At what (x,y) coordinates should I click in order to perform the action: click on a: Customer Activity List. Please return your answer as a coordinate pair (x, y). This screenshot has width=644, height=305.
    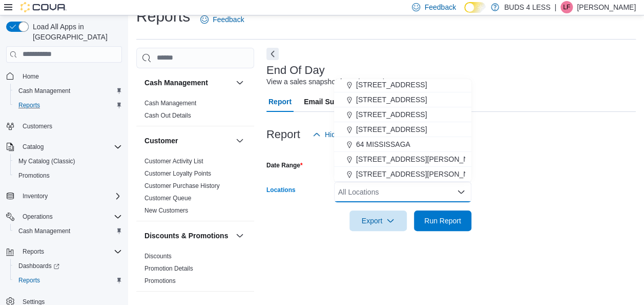
    Looking at the image, I should click on (173, 161).